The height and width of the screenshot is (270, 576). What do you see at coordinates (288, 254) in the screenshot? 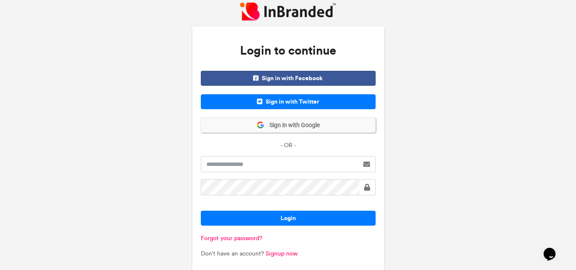
I see `p: Don't have an account?` at bounding box center [288, 254].